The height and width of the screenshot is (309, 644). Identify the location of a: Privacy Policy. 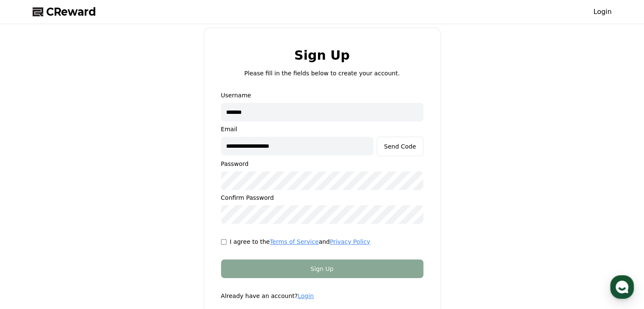
(350, 242).